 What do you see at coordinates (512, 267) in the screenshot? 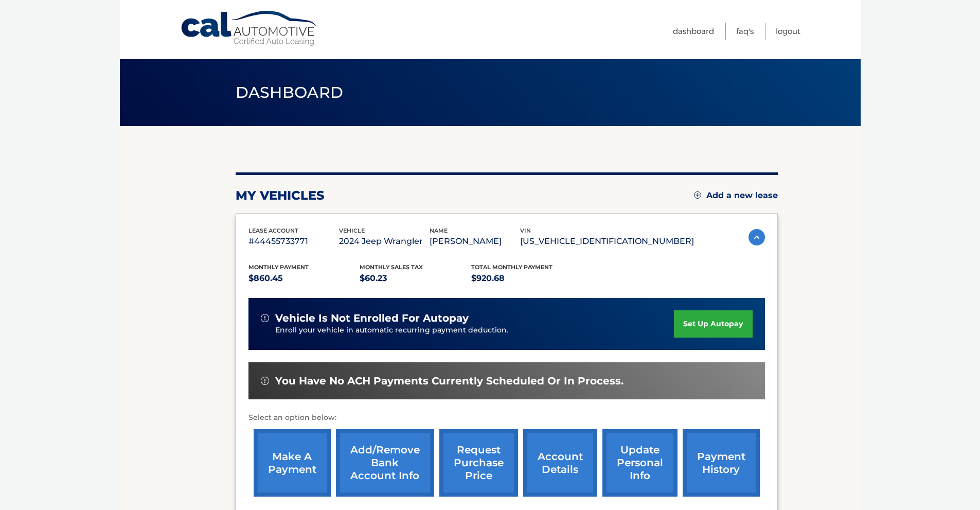
I see `span: Total Monthly Payment` at bounding box center [512, 267].